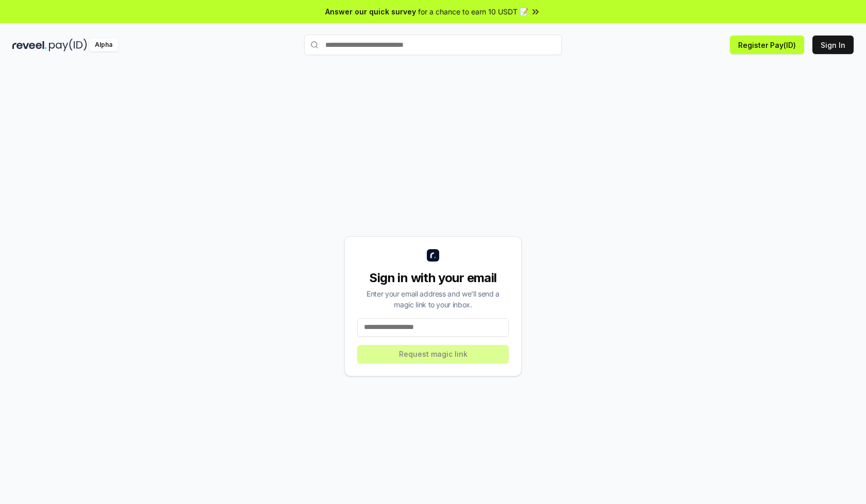 The image size is (866, 504). I want to click on img: pay_id, so click(68, 45).